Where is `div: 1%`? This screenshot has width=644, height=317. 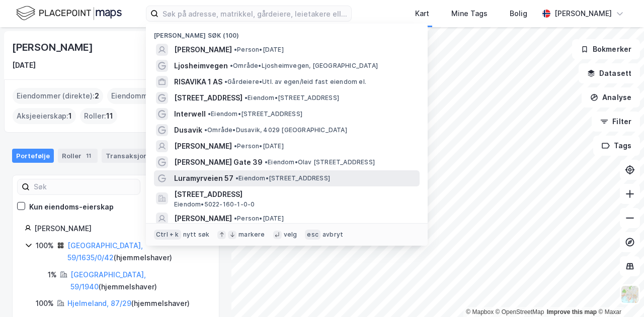 div: 1% is located at coordinates (52, 275).